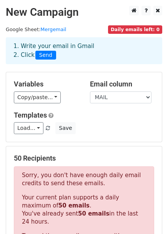 The width and height of the screenshot is (168, 234). Describe the element at coordinates (46, 84) in the screenshot. I see `h5: Variables` at that location.